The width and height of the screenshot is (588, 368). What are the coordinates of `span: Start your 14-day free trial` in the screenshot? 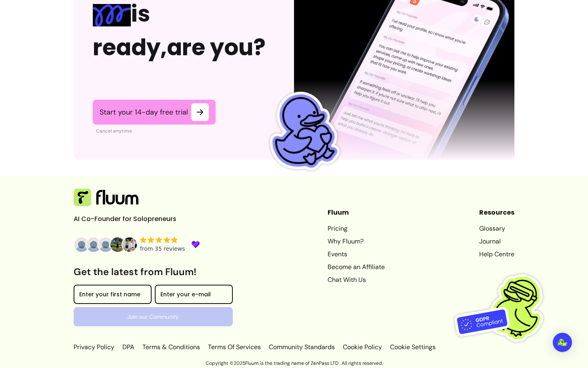 It's located at (144, 112).